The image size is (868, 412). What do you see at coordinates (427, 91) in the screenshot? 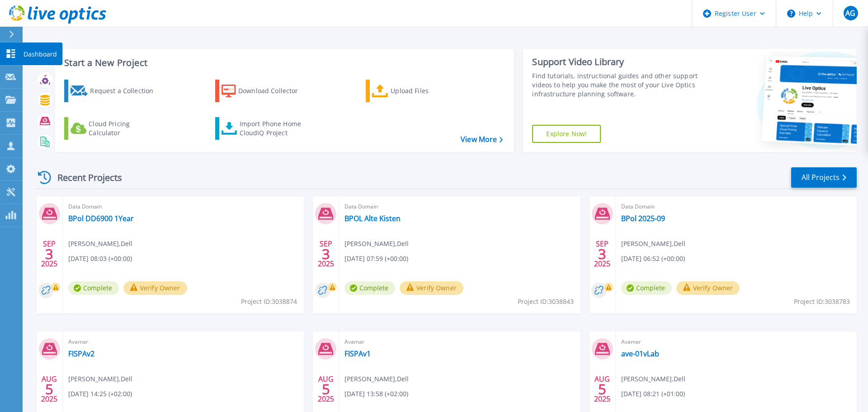
I see `div: Upload Files` at bounding box center [427, 91].